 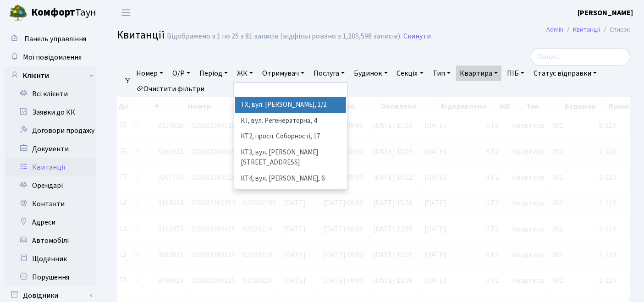 I want to click on a: ЖК, so click(x=245, y=73).